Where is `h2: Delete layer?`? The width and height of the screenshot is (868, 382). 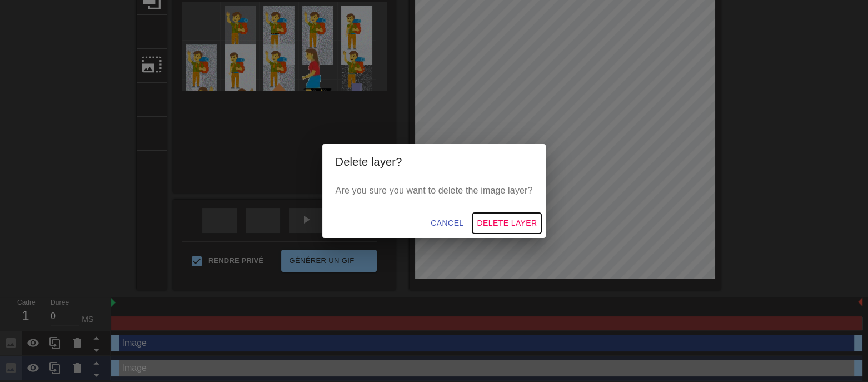
h2: Delete layer? is located at coordinates (434, 162).